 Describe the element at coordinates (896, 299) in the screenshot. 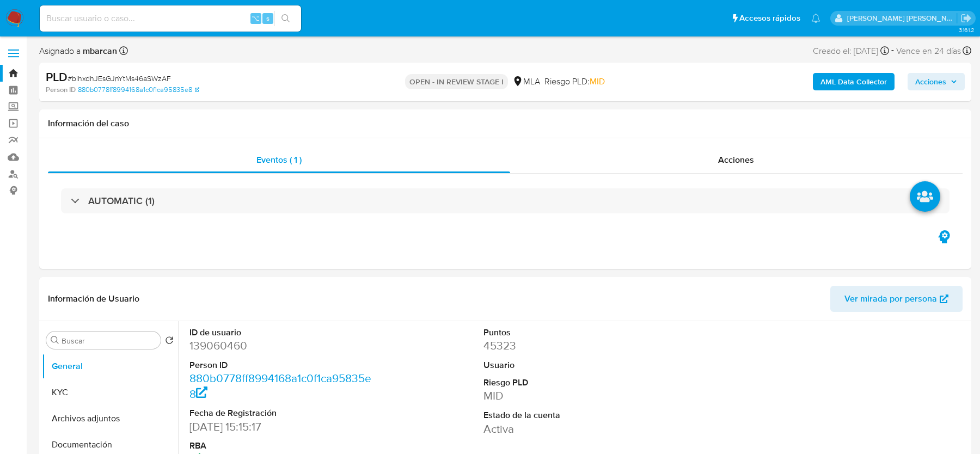

I see `button: Ver mirada por persona` at that location.